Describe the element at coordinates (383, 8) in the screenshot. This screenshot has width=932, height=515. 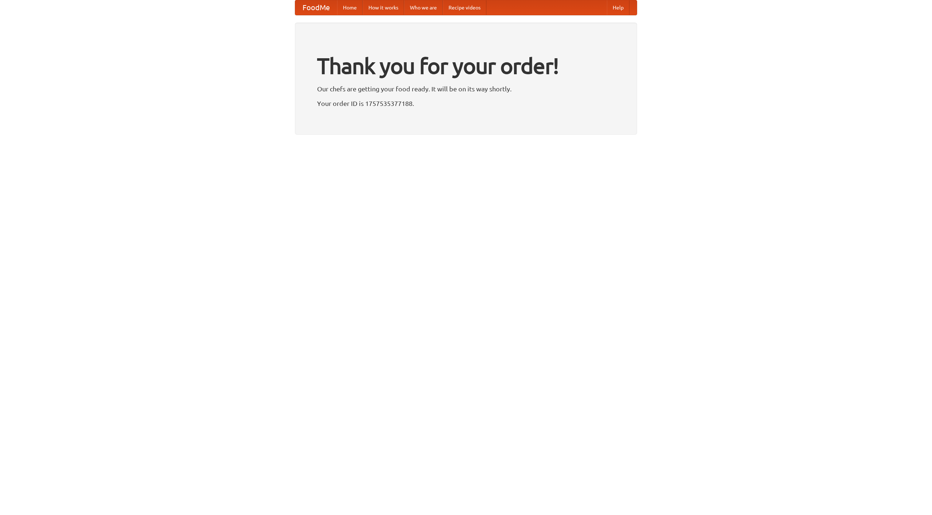
I see `a: How it works` at that location.